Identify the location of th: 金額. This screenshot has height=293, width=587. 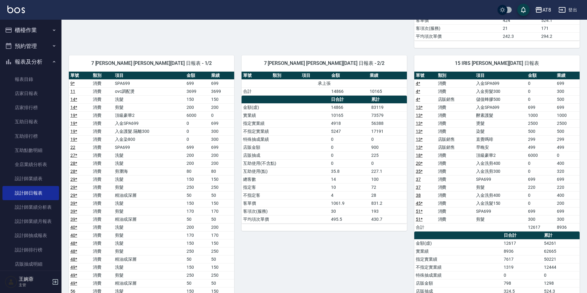
(541, 76).